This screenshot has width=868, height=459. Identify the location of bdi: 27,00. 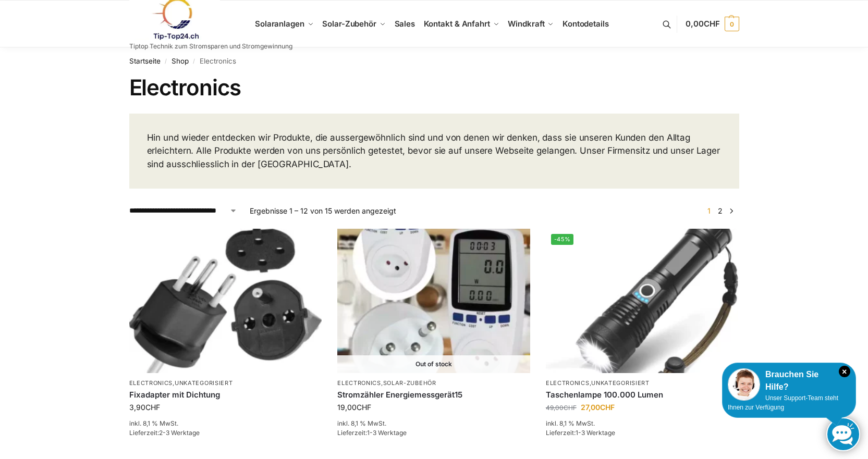
(597, 407).